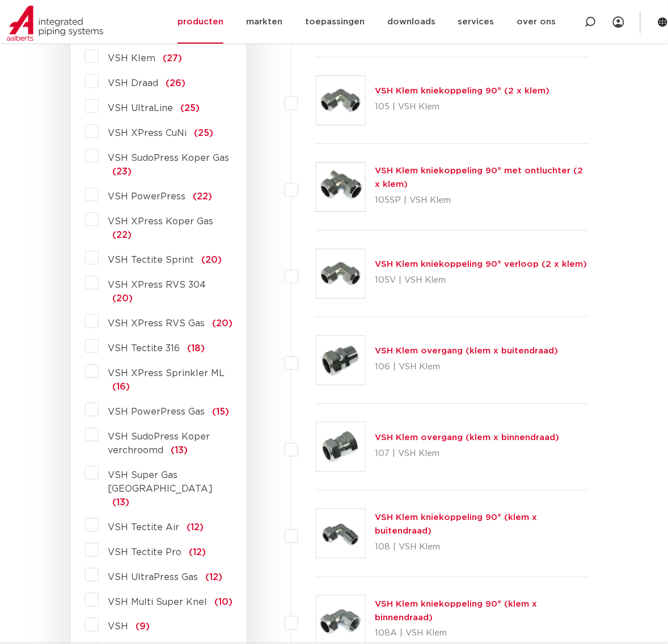 Image resolution: width=668 pixels, height=644 pixels. I want to click on img: Thumbnail for VSH Klem overgang (klem x binnendraad), so click(341, 447).